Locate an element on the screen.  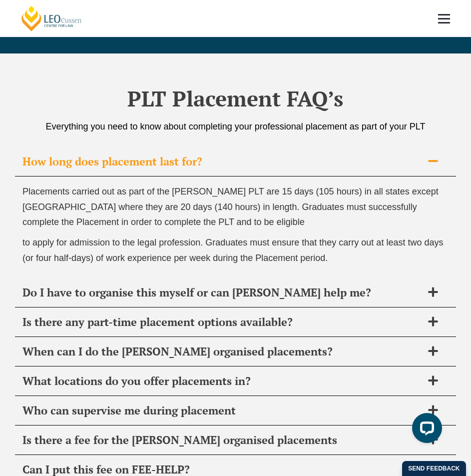
button: Open LiveChat chat widget is located at coordinates (23, 19).